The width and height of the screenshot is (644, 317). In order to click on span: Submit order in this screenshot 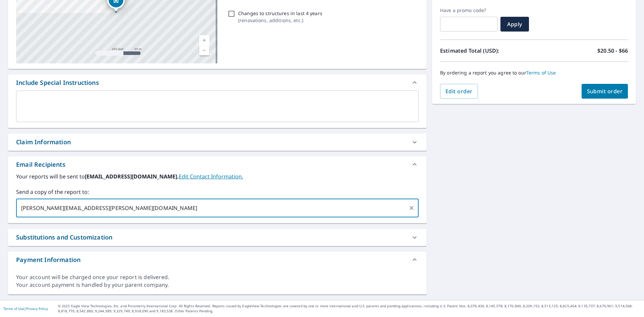, I will do `click(605, 91)`.